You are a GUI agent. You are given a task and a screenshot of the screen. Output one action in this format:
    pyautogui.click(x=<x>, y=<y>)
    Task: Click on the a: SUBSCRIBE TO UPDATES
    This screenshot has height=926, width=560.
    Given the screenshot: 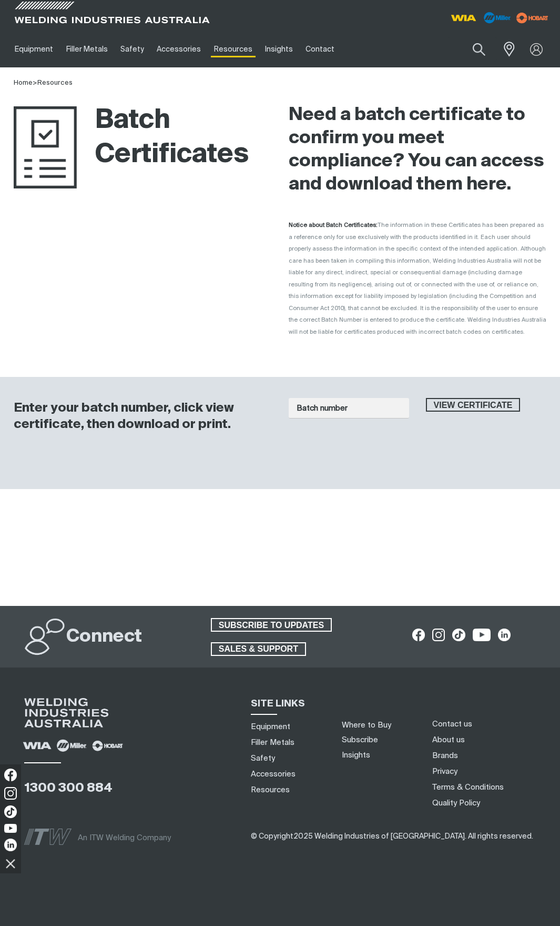 What is the action you would take?
    pyautogui.click(x=271, y=625)
    